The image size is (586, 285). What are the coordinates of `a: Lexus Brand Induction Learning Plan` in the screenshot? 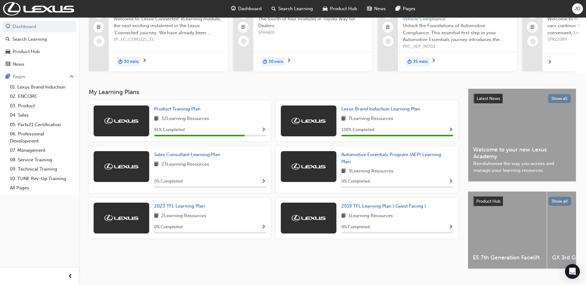 It's located at (382, 109).